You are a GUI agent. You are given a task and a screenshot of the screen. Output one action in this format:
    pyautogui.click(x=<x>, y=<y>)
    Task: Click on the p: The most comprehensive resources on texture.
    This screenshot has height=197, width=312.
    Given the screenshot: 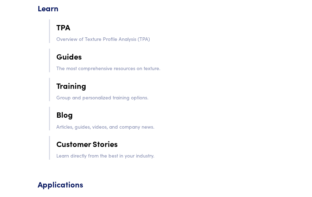 What is the action you would take?
    pyautogui.click(x=165, y=68)
    